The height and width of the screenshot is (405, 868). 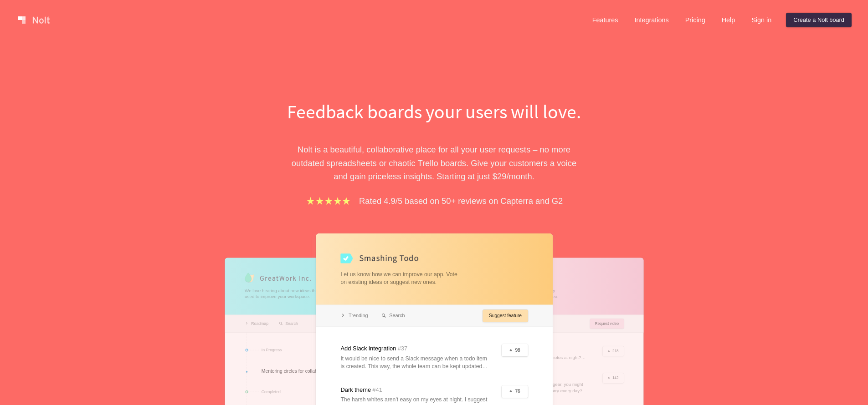 I want to click on a: Pricing, so click(x=695, y=20).